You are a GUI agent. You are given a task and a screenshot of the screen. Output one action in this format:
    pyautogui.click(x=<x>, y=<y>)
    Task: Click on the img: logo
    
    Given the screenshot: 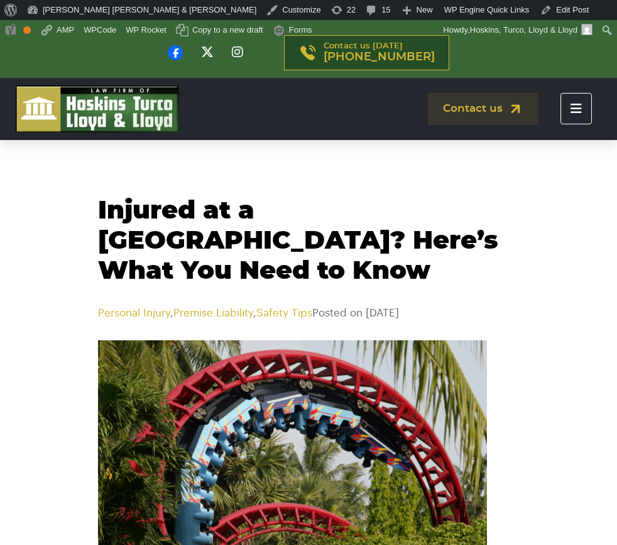 What is the action you would take?
    pyautogui.click(x=97, y=109)
    